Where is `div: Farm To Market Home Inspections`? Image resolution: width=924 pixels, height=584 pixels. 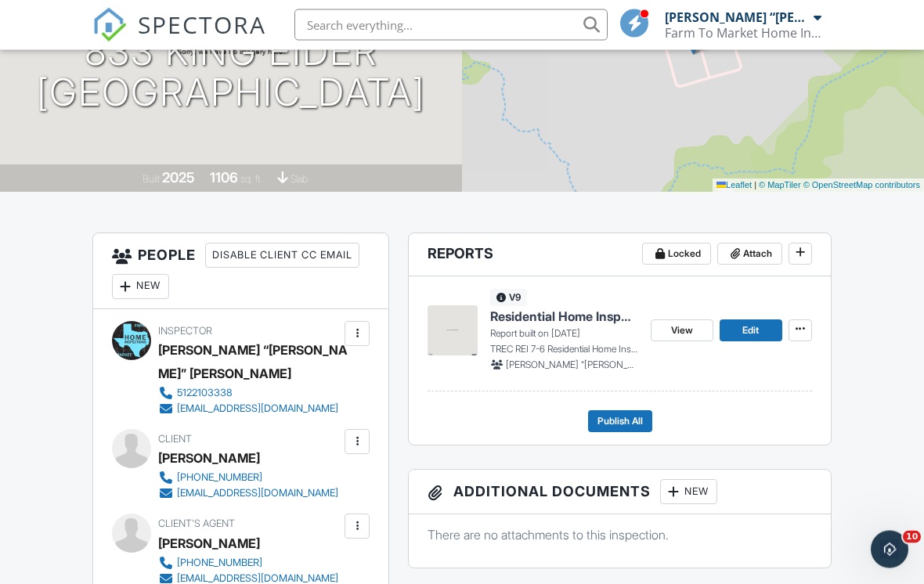
div: Farm To Market Home Inspections is located at coordinates (742, 33).